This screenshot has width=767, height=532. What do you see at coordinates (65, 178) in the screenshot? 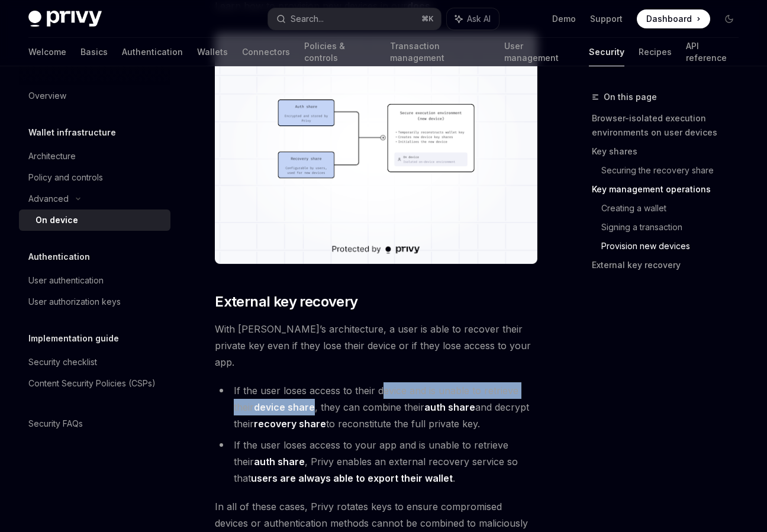
I see `div: Policy and controls` at bounding box center [65, 178].